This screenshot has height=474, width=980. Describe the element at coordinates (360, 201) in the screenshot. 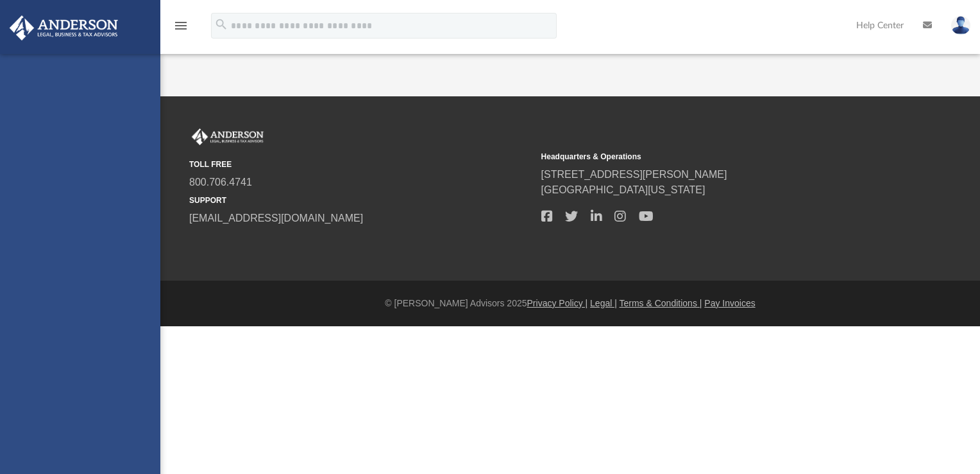

I see `small: SUPPORT` at that location.